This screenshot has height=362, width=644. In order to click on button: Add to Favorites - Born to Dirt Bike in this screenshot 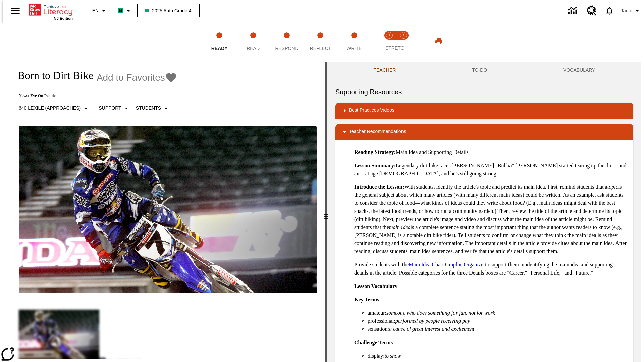, I will do `click(137, 77)`.